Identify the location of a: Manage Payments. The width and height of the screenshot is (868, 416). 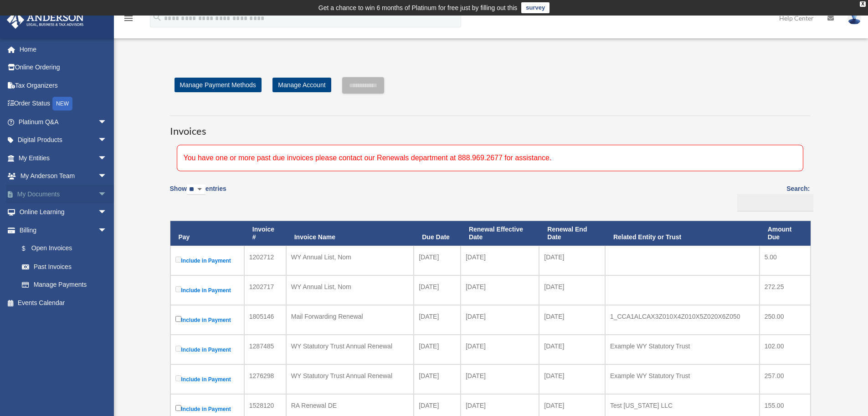
(65, 285).